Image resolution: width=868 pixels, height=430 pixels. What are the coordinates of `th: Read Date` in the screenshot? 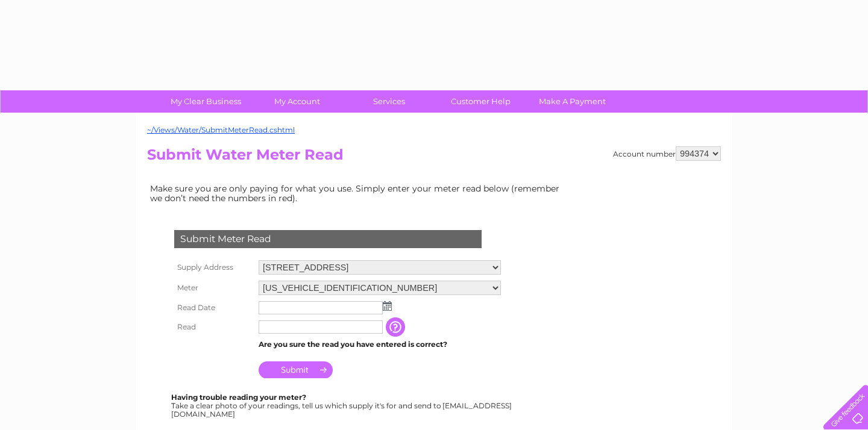 It's located at (213, 308).